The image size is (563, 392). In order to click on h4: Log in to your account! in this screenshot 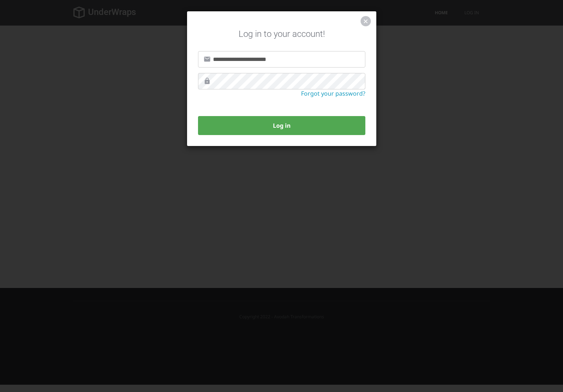, I will do `click(282, 34)`.